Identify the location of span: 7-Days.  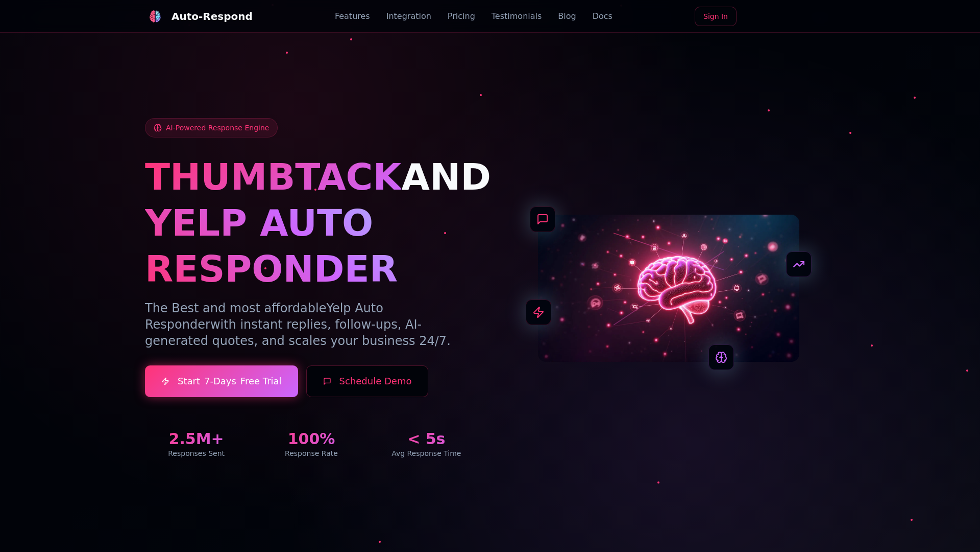
(220, 381).